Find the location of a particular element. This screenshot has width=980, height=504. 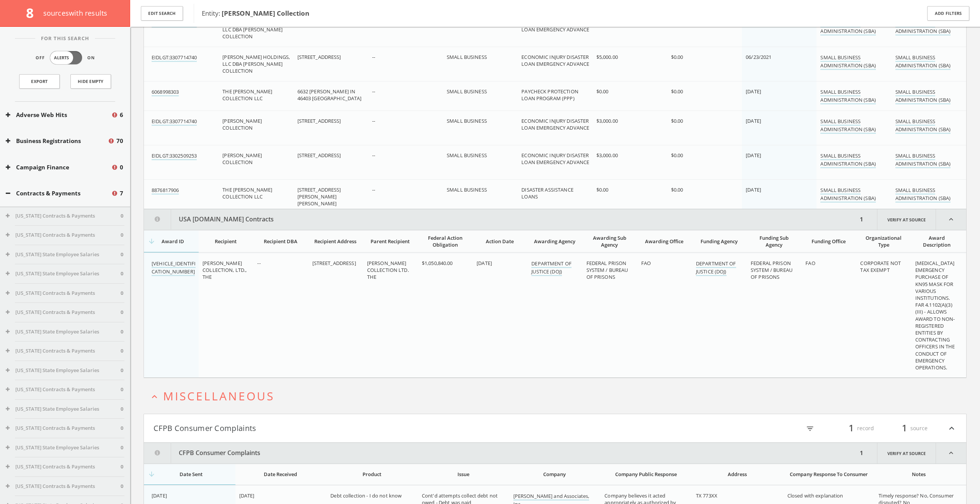

span: Debt collection - I do not know is located at coordinates (366, 496).